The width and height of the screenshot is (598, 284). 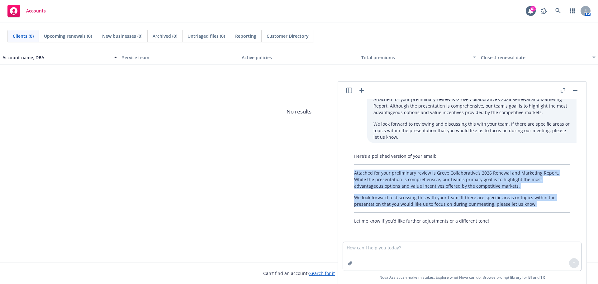 I want to click on span: Accounts, so click(x=36, y=11).